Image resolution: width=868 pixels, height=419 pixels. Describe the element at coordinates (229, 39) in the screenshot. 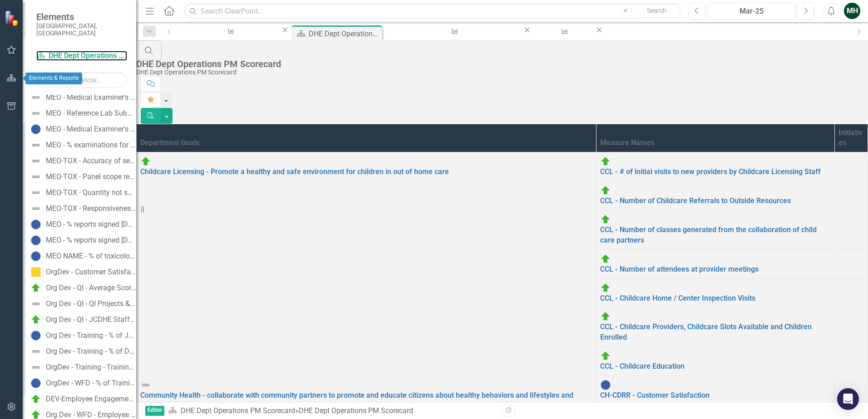

I see `div: CH-SafeKids - Safe Kids Program` at that location.